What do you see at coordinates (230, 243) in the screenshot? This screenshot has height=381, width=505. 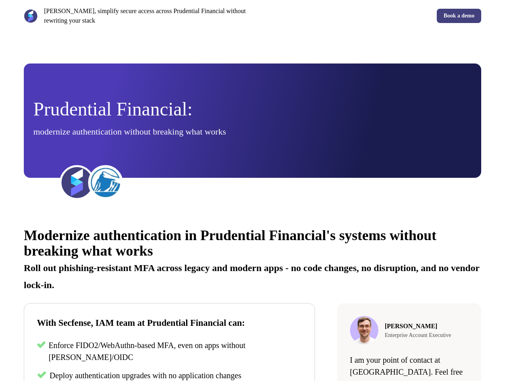 I see `span: Modernize authentication in Prudential Financial's systems without breaking what works` at bounding box center [230, 243].